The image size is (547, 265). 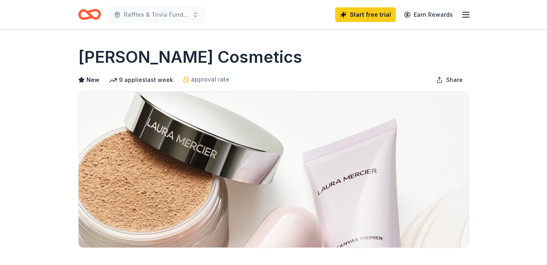 What do you see at coordinates (210, 79) in the screenshot?
I see `span: approval rate` at bounding box center [210, 79].